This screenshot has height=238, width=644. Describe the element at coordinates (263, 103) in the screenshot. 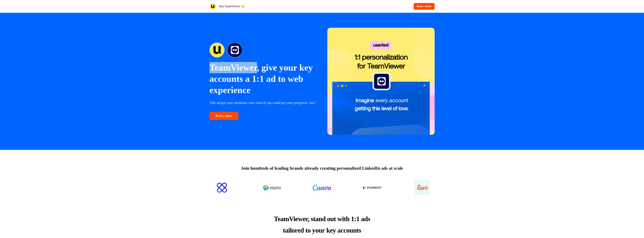

I see `strong: This ad got your attention, now what if you could get your prospects' too?` at that location.